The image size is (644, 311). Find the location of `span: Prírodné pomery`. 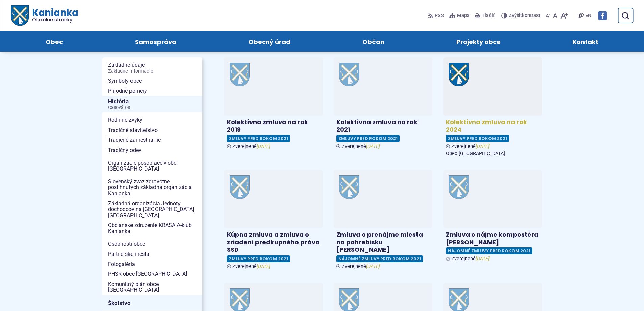

span: Prírodné pomery is located at coordinates (153, 91).